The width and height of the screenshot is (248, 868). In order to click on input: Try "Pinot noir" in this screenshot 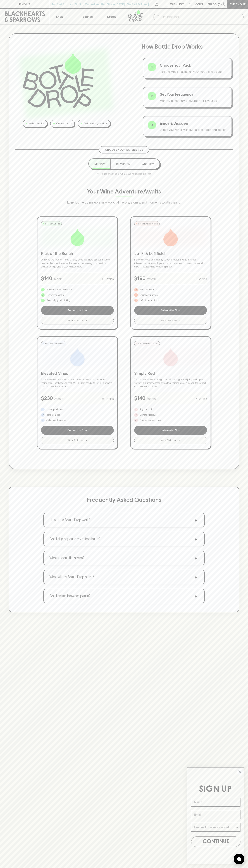, I will do `click(201, 17)`.